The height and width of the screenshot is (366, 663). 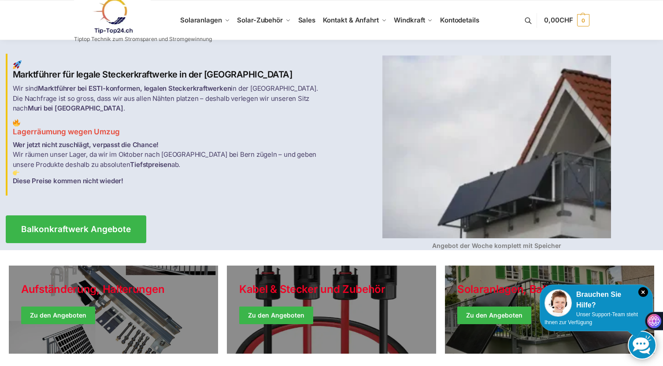 I want to click on span: Sales, so click(x=307, y=20).